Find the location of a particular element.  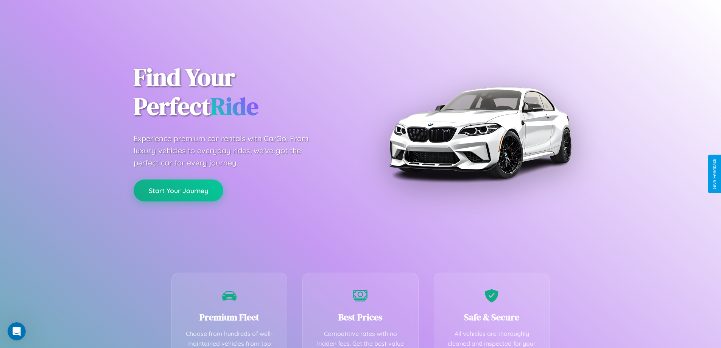

button: Start Your Journey is located at coordinates (178, 190).